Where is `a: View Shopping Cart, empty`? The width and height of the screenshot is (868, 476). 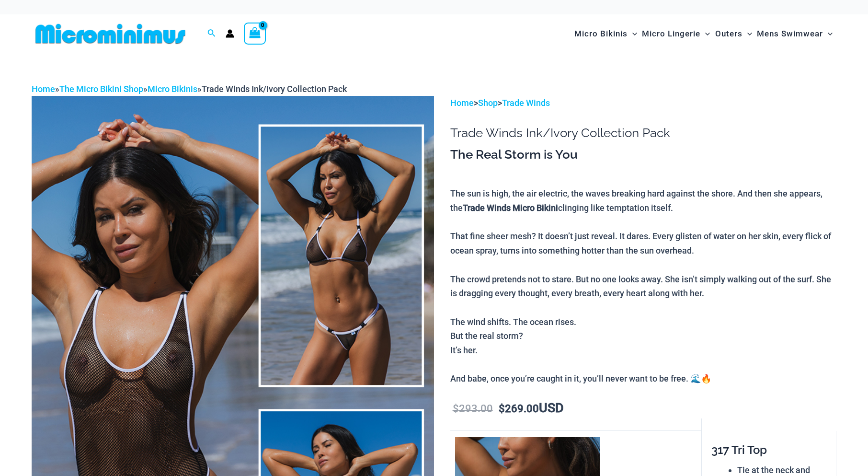
a: View Shopping Cart, empty is located at coordinates (255, 33).